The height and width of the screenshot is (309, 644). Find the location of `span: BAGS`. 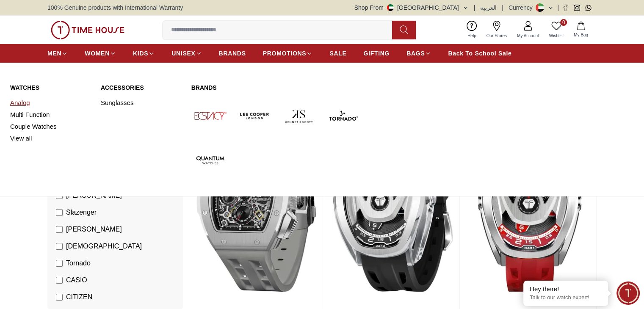

span: BAGS is located at coordinates (416, 53).